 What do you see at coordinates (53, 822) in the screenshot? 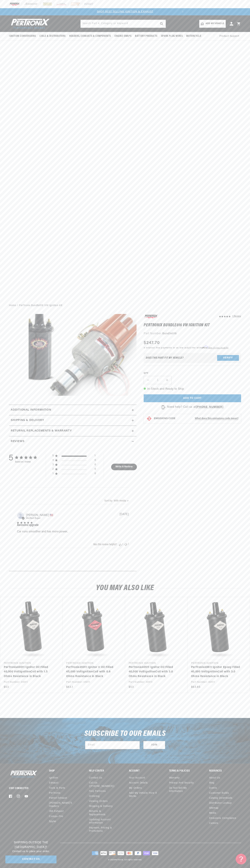
I see `a: Spyke` at bounding box center [53, 822].